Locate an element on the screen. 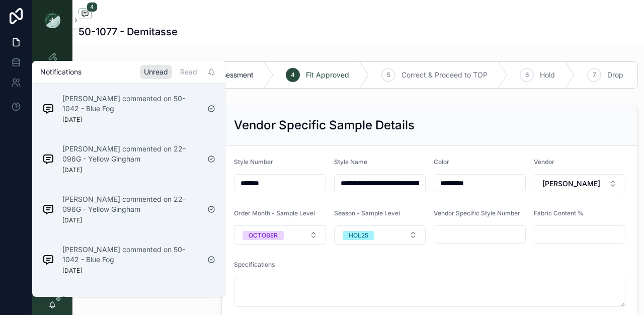  div: scrollable content is located at coordinates (53, 130).